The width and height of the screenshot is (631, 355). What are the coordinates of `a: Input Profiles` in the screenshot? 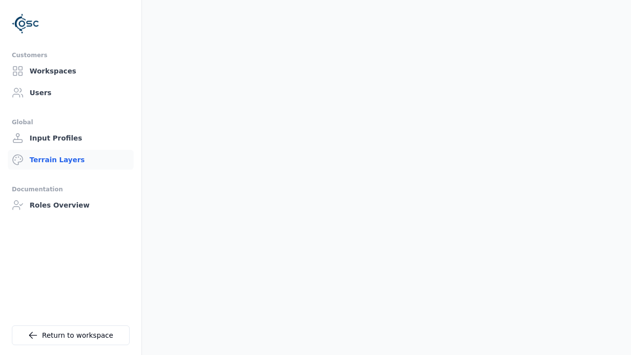 It's located at (71, 138).